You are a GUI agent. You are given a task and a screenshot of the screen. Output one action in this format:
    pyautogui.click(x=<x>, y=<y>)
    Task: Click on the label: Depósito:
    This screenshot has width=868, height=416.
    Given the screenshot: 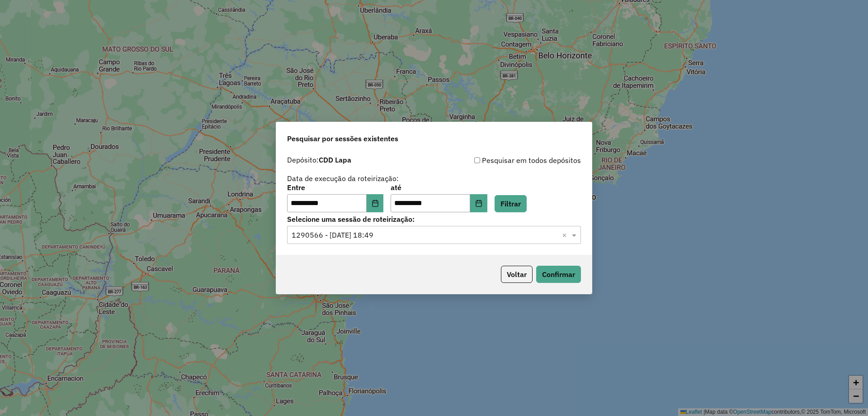 What is the action you would take?
    pyautogui.click(x=319, y=159)
    